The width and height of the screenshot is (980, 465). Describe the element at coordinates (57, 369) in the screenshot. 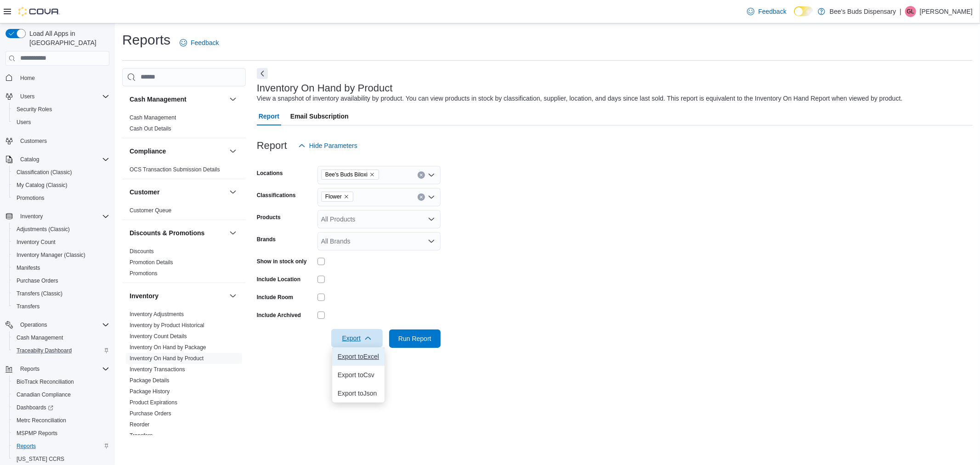

I see `button: Reports` at that location.